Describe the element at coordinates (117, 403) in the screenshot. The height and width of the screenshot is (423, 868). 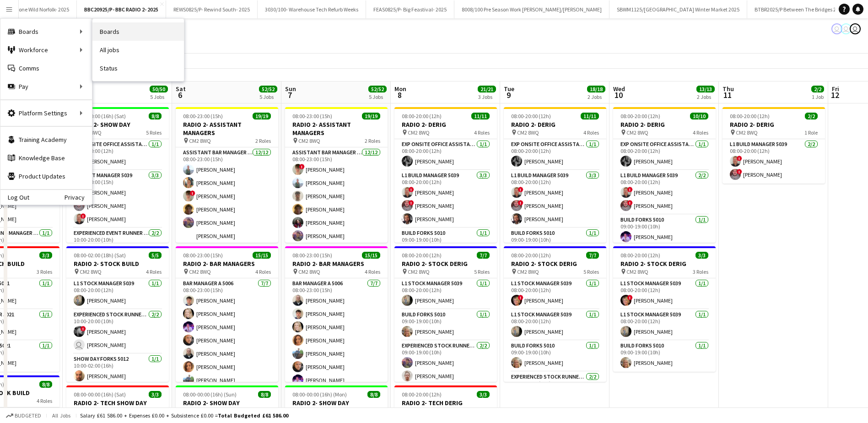
I see `h3: RADIO 2- TECH SHOW DAY` at that location.